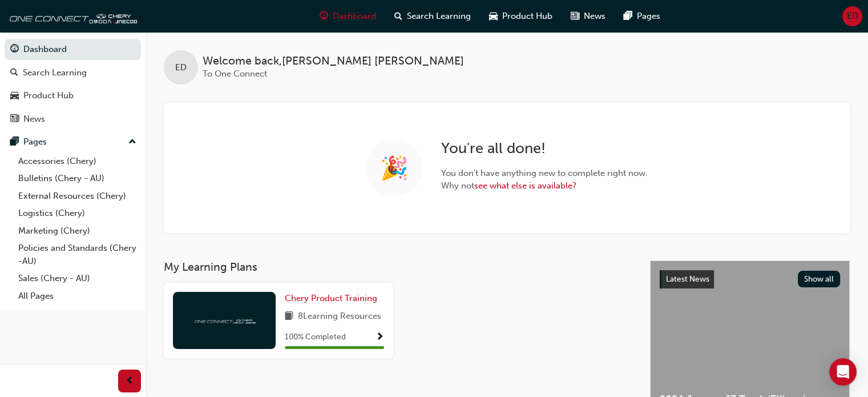 This screenshot has width=868, height=397. What do you see at coordinates (130, 381) in the screenshot?
I see `span: prev-icon` at bounding box center [130, 381].